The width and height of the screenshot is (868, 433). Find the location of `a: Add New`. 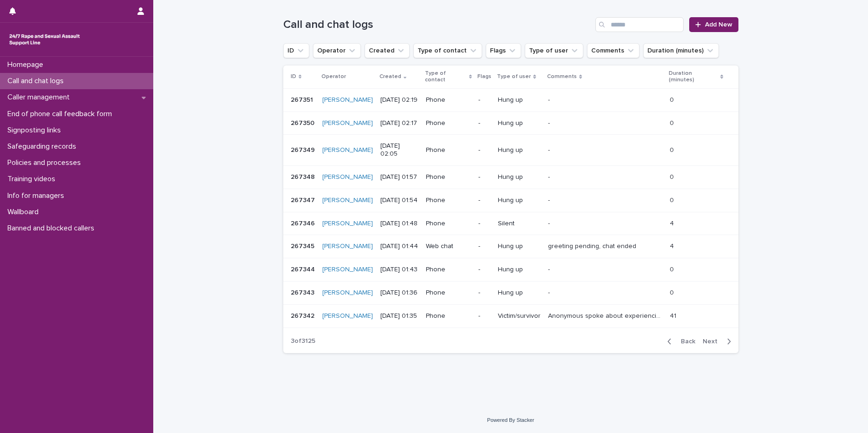

a: Add New is located at coordinates (713, 25).